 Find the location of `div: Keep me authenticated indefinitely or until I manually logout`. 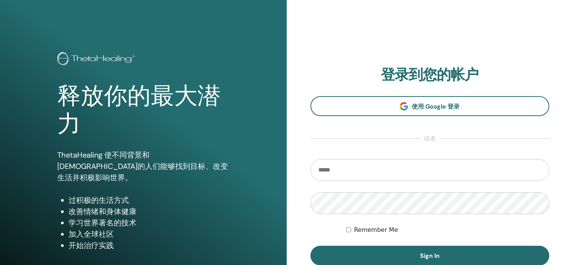

div: Keep me authenticated indefinitely or until I manually logout is located at coordinates (448, 230).